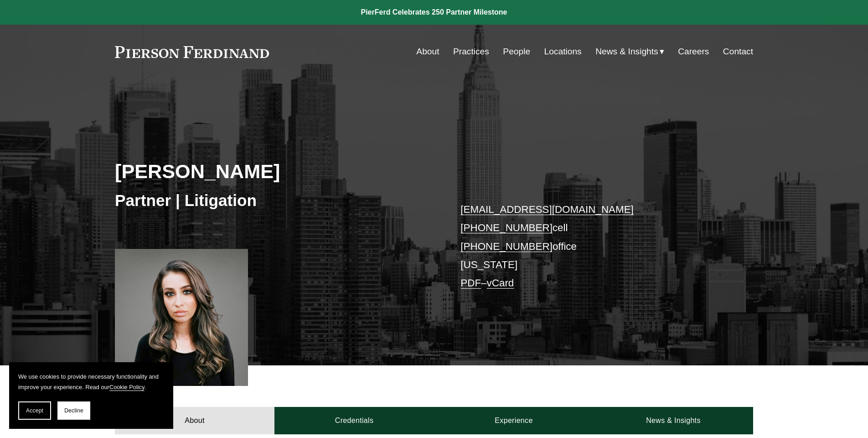 The image size is (868, 438). I want to click on a: Credentials, so click(354, 421).